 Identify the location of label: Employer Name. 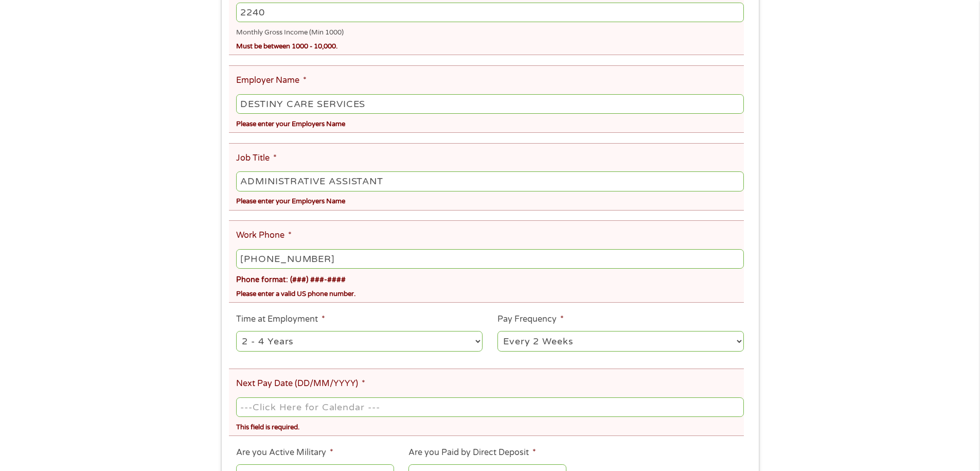
(271, 81).